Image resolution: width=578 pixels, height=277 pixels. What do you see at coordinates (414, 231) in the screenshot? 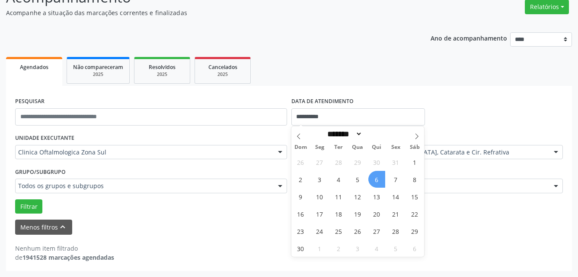
I see `span: Novembro 29, 2025` at bounding box center [414, 231].